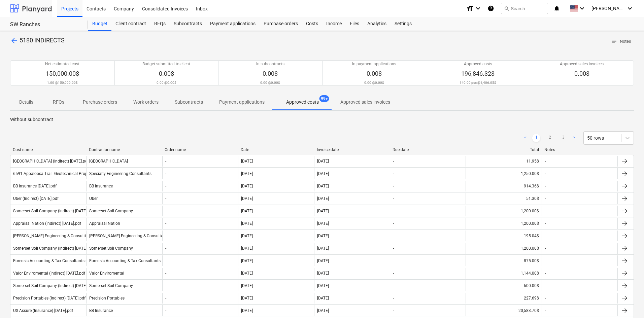  What do you see at coordinates (478, 64) in the screenshot?
I see `p: Approved costs` at bounding box center [478, 64].